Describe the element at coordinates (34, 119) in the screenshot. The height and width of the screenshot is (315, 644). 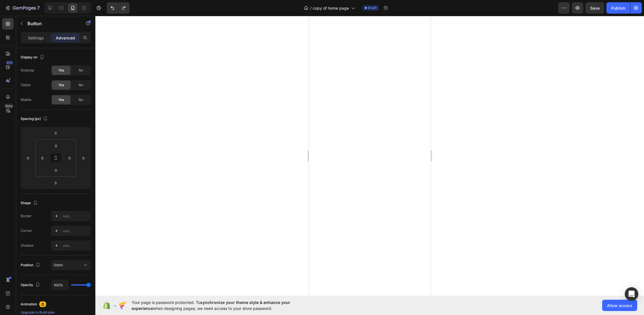
I see `div: Spacing (px)` at that location.